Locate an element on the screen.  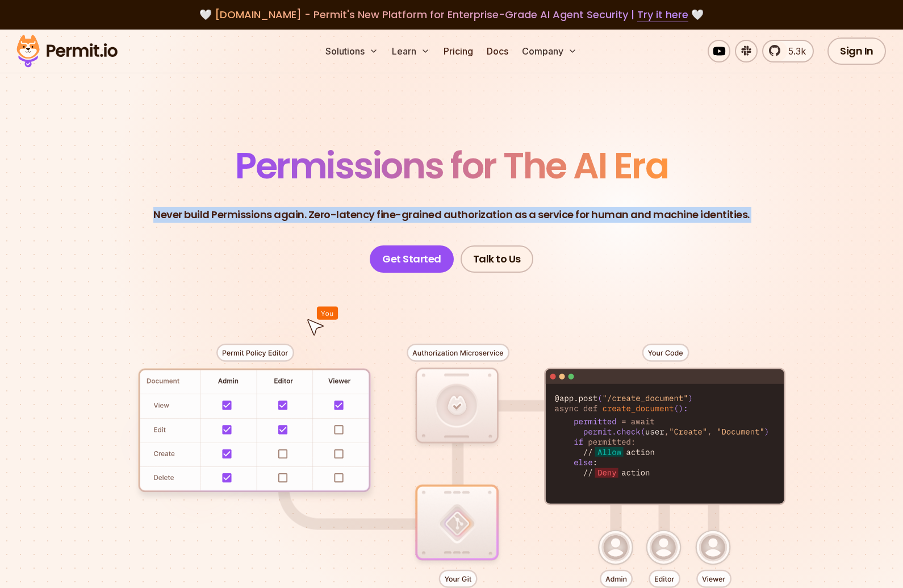
p: Never build Permissions again. Zero-latency fine-grained authorization as a service for human and... is located at coordinates (452, 215).